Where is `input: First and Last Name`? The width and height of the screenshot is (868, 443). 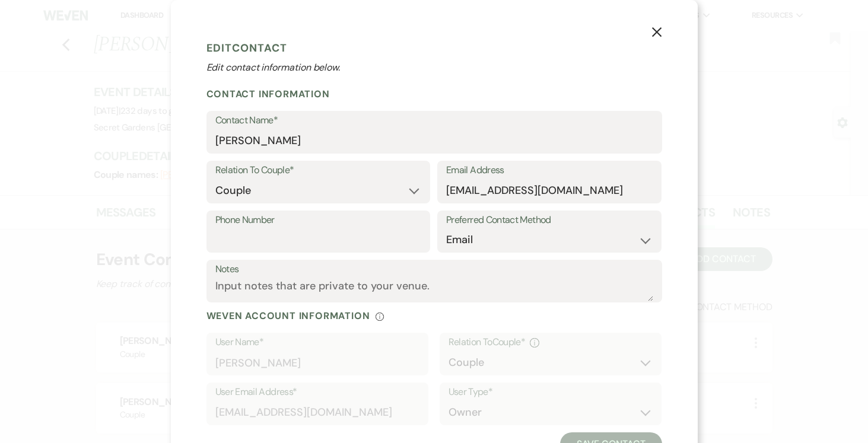
input: First and Last Name is located at coordinates (434, 140).